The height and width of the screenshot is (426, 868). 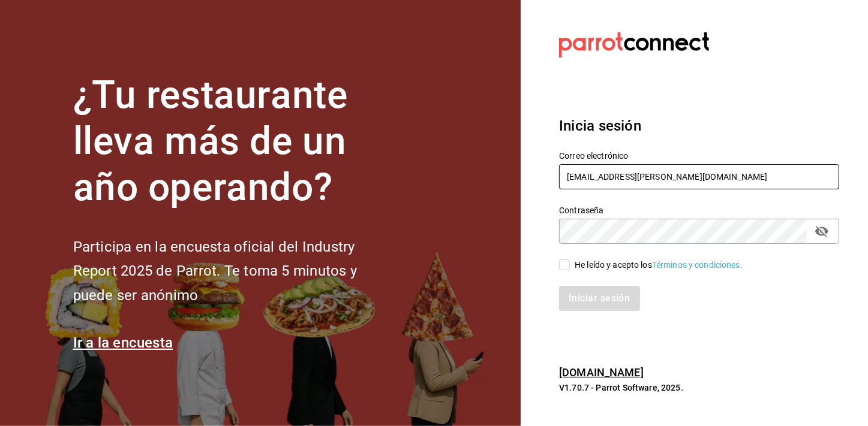 I want to click on a: Términos y condiciones., so click(x=697, y=265).